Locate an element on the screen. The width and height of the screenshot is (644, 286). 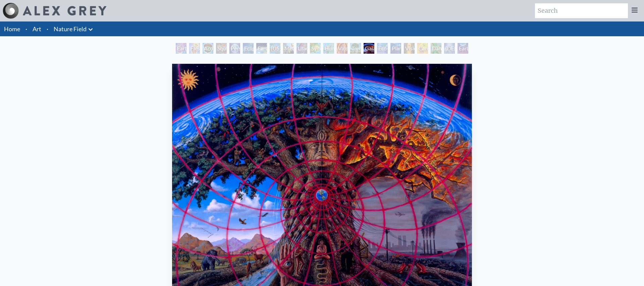
a: Home is located at coordinates (12, 29).